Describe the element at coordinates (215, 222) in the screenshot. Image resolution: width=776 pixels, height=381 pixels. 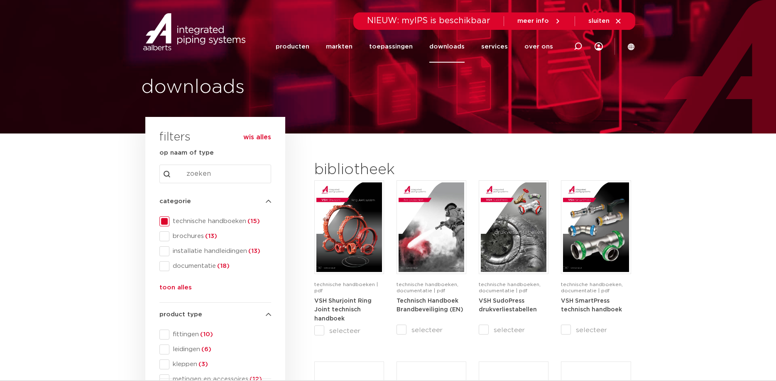
I see `div: technische handboeken(15)` at that location.